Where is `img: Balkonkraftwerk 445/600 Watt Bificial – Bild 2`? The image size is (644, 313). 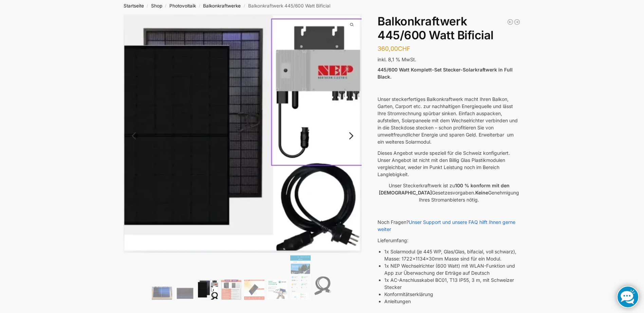
img: Balkonkraftwerk 445/600 Watt Bificial – Bild 2 is located at coordinates (185, 294).